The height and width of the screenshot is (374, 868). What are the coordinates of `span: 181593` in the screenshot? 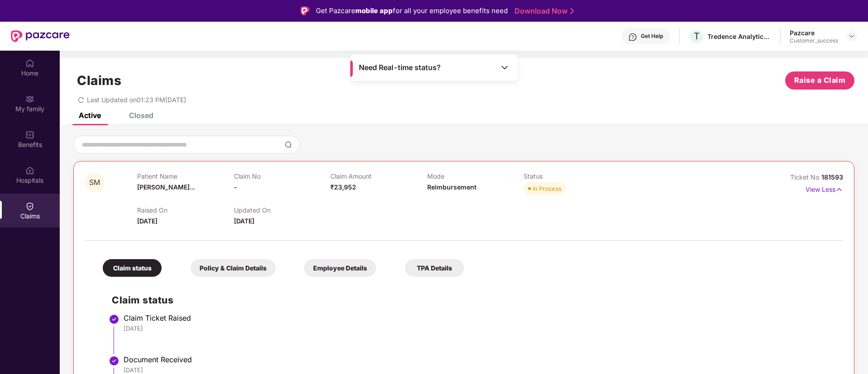 It's located at (832, 177).